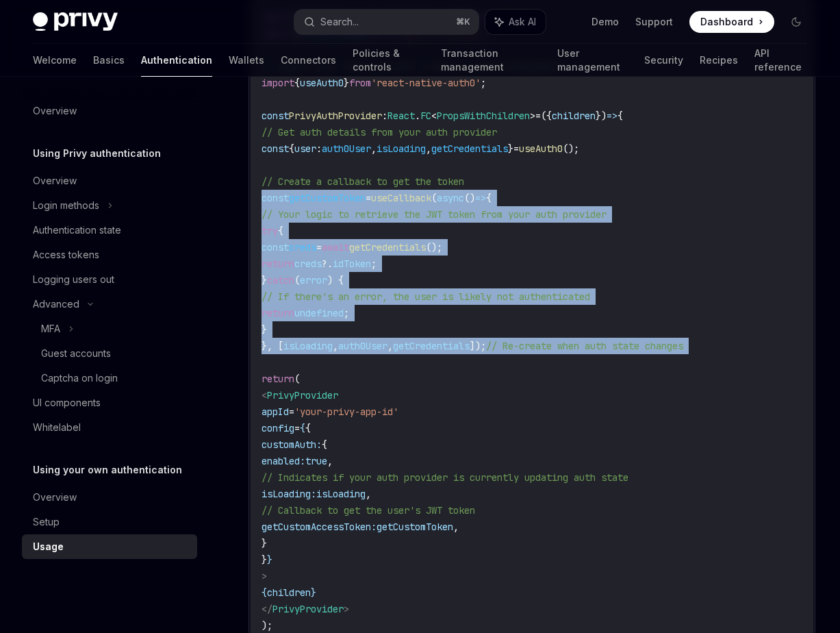 This screenshot has height=633, width=840. I want to click on span: 'react-native-auth0', so click(426, 82).